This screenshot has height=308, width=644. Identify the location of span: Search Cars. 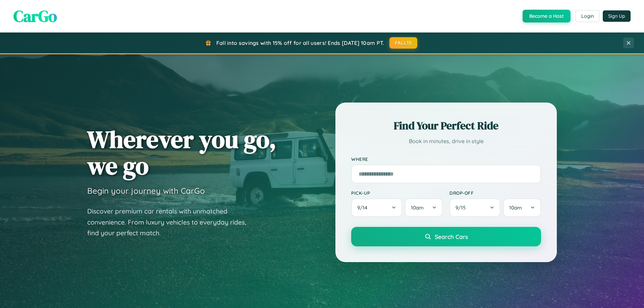
(451, 237).